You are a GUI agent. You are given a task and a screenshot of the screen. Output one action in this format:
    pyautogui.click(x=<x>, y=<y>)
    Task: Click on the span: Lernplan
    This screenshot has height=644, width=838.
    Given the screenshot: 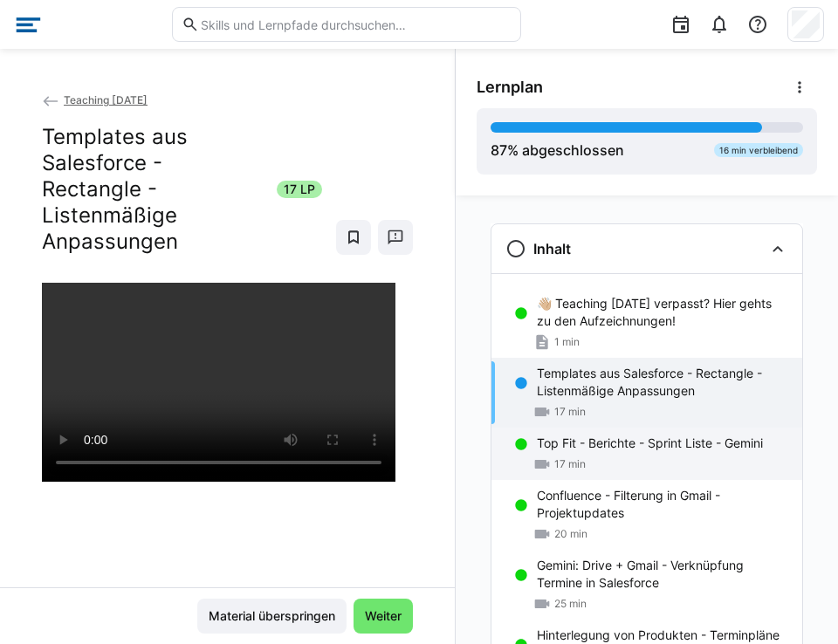 What is the action you would take?
    pyautogui.click(x=510, y=87)
    